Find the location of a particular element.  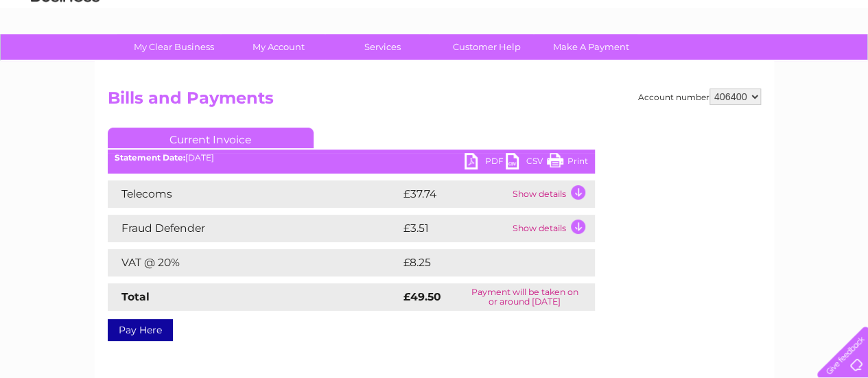

td: £37.74 is located at coordinates (455, 194).